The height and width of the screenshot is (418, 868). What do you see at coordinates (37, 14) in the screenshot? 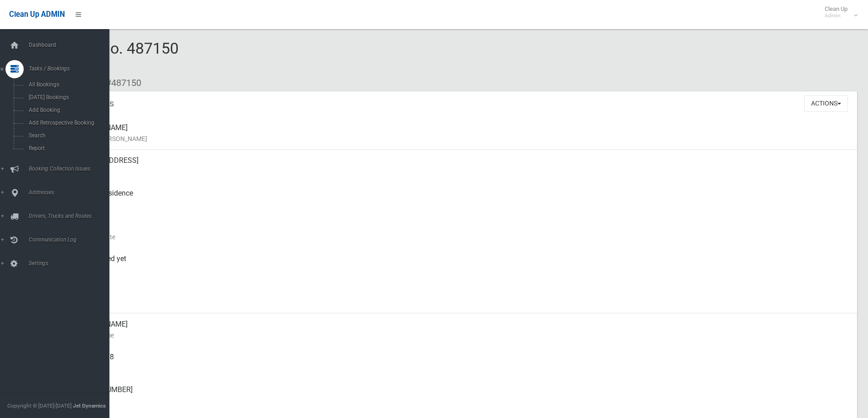
I see `span: Clean Up ADMIN` at bounding box center [37, 14].